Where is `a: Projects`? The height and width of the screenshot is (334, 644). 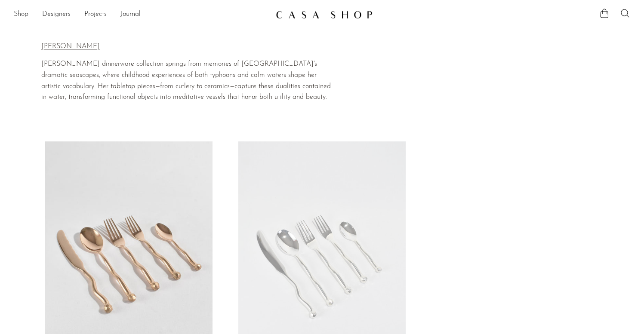
a: Projects is located at coordinates (96, 15).